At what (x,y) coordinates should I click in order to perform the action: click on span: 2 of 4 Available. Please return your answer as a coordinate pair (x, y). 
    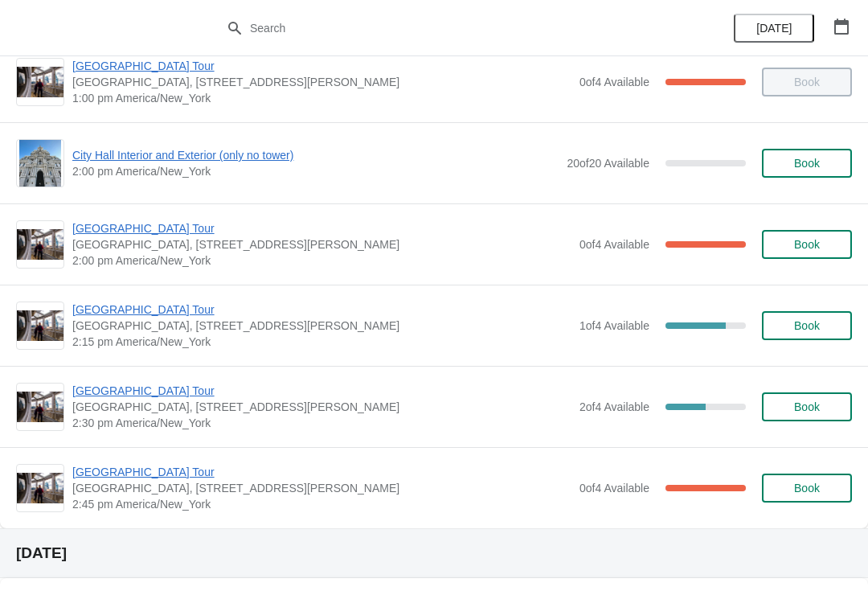
    Looking at the image, I should click on (614, 407).